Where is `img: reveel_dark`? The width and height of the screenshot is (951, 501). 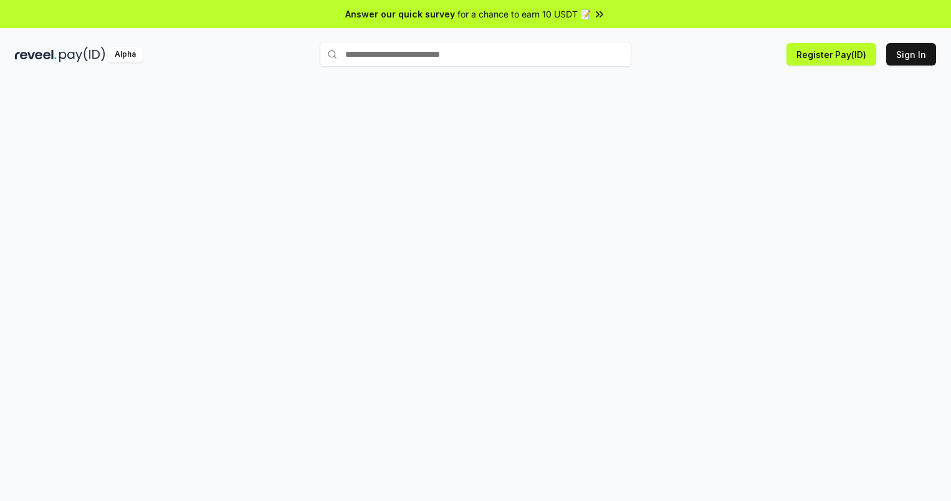
img: reveel_dark is located at coordinates (36, 54).